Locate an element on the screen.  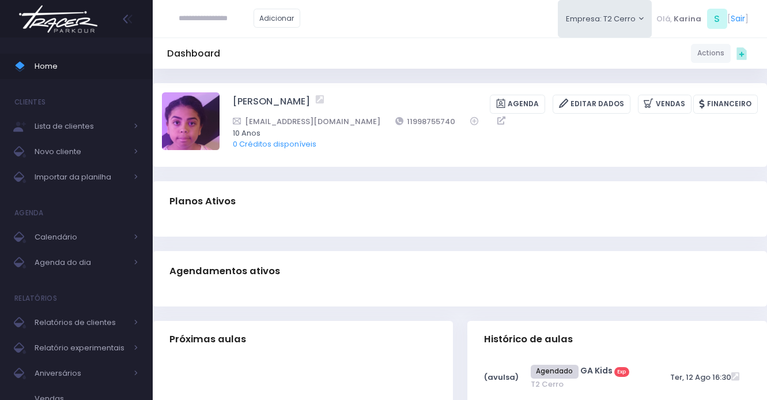
h3: Agendamentos ativos is located at coordinates (225, 270).